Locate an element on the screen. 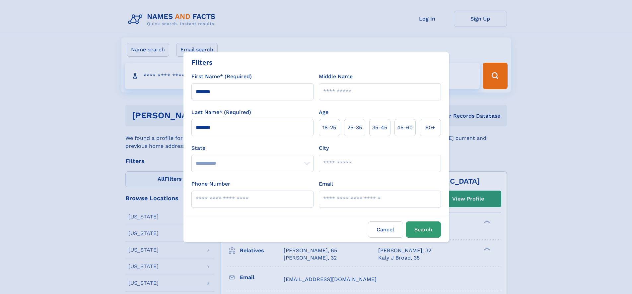 This screenshot has height=294, width=632. label: Middle Name is located at coordinates (336, 77).